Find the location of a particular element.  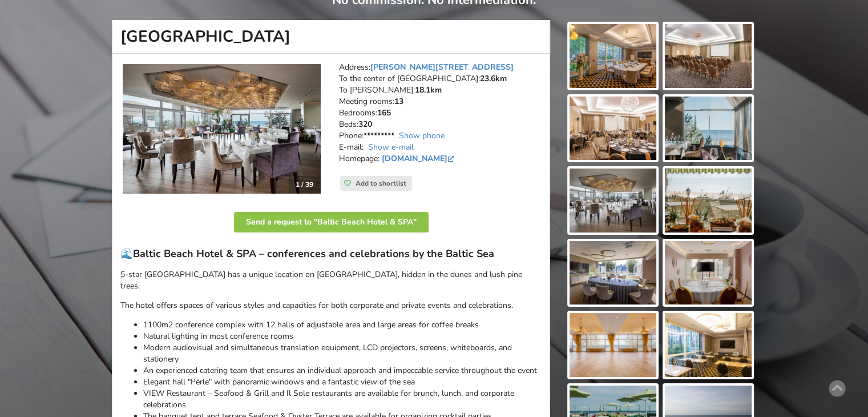

strong: Baltic Beach Hotel & SPA – conferences and celebrations by the Baltic Sea is located at coordinates (313, 254).